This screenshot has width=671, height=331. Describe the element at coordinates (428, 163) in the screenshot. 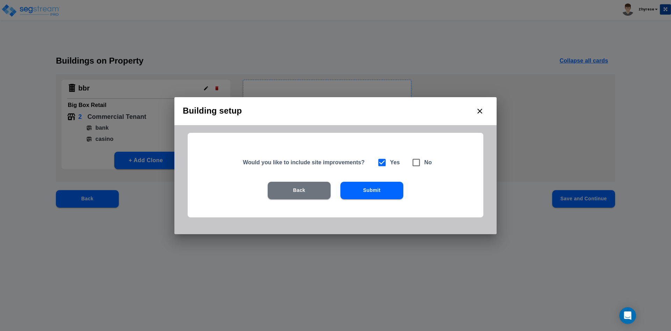

I see `h6: No` at that location.